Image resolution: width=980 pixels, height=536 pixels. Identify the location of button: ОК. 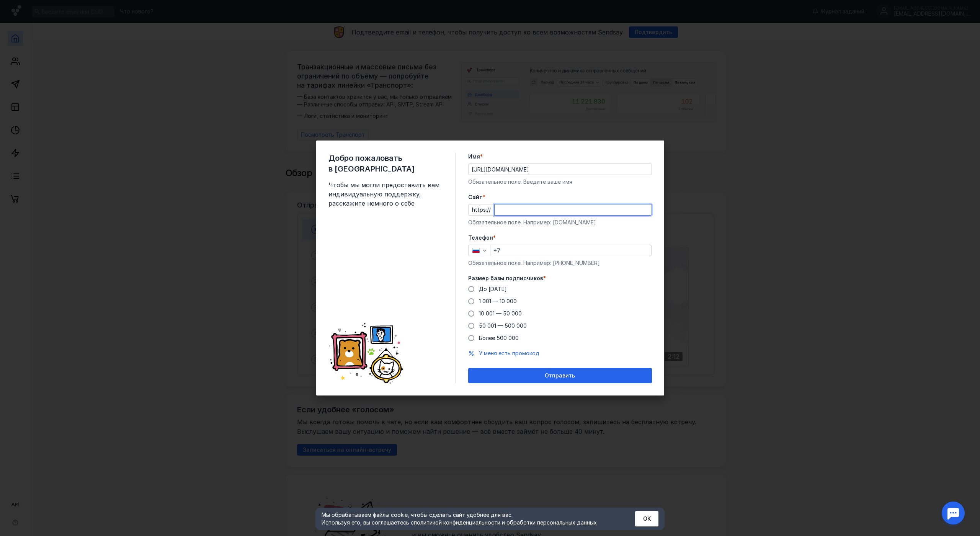
(647, 519).